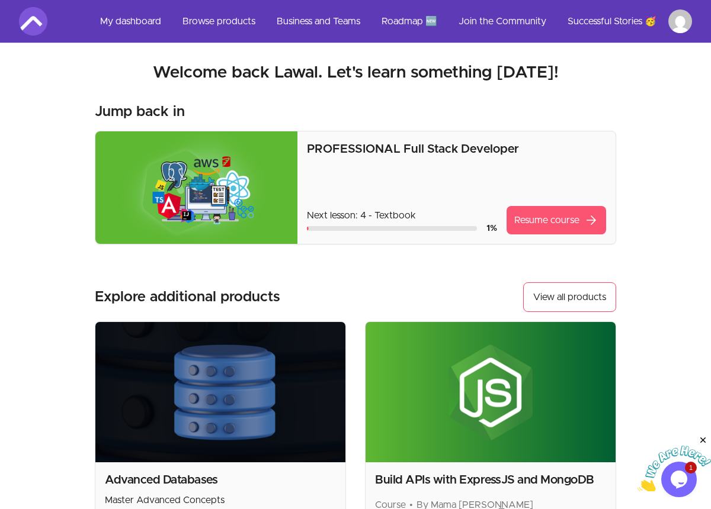 This screenshot has width=711, height=509. I want to click on a: Join the Community, so click(502, 21).